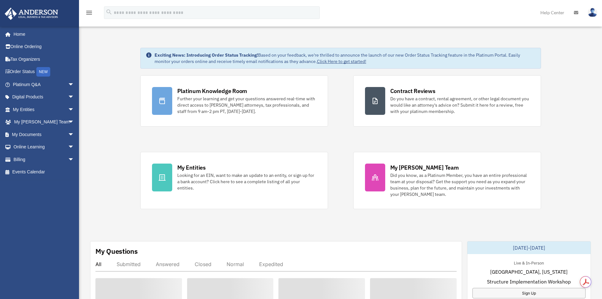 The width and height of the screenshot is (602, 299). I want to click on a: My Documentsarrow_drop_down, so click(44, 134).